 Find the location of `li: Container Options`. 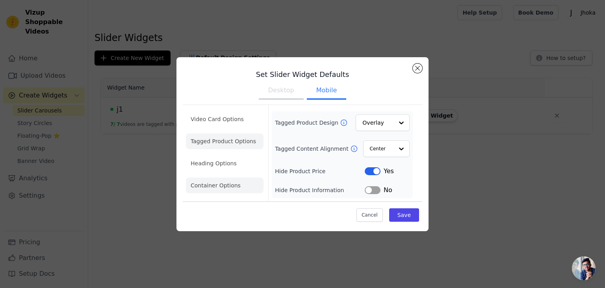

li: Container Options is located at coordinates (225, 185).